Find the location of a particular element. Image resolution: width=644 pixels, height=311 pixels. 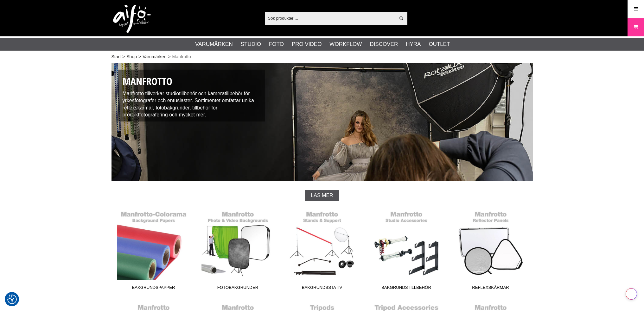

span: Reflexskärmar is located at coordinates (491, 289).